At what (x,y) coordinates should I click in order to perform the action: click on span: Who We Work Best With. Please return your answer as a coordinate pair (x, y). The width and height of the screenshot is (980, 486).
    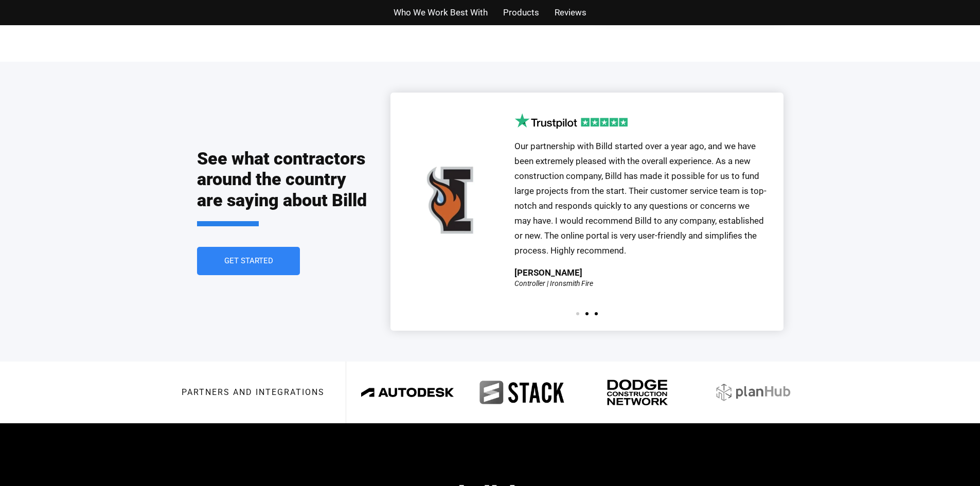
    Looking at the image, I should click on (441, 12).